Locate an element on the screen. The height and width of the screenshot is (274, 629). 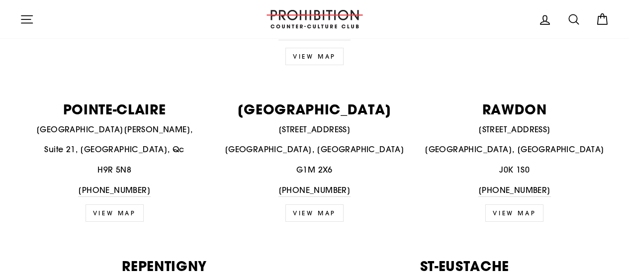
p: J0K 1S0 is located at coordinates (514, 170).